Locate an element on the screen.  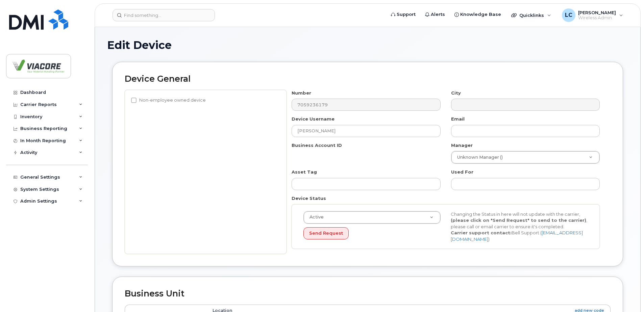
a: Unknown Manager () is located at coordinates (525, 157).